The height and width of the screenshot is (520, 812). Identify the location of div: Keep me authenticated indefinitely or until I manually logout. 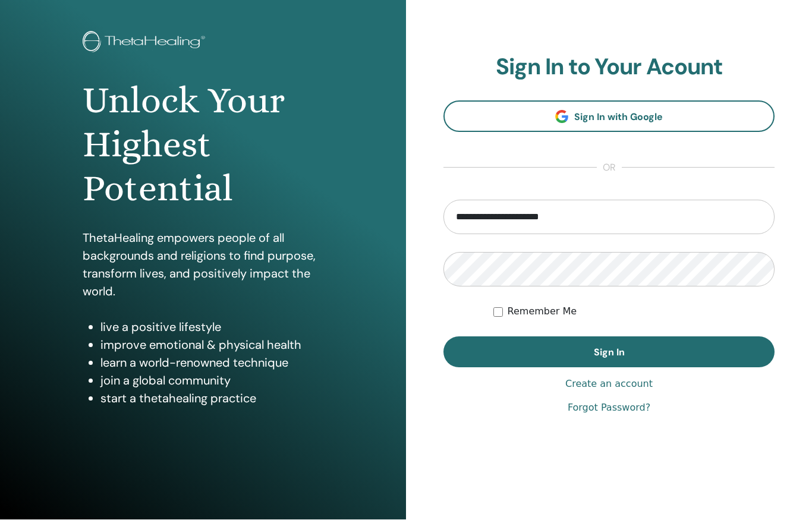
(633, 312).